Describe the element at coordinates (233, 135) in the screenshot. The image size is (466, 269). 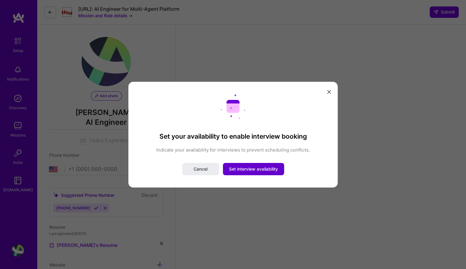
I see `div: modal` at that location.